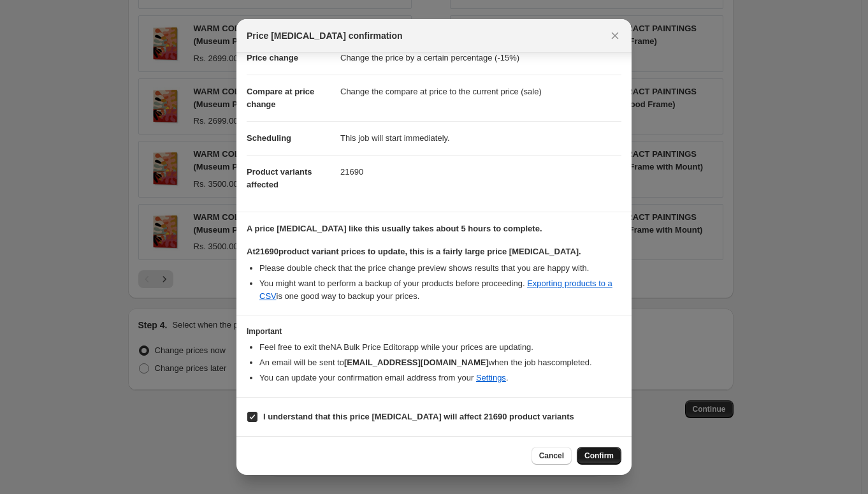 This screenshot has width=868, height=494. I want to click on span: Cancel, so click(551, 456).